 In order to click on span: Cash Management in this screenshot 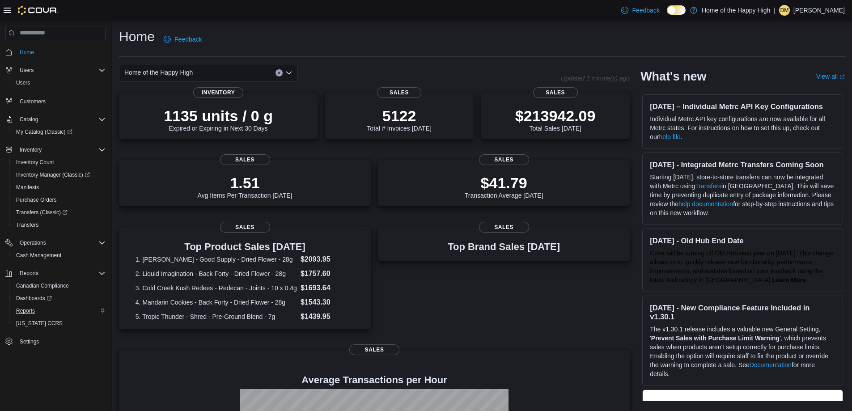, I will do `click(38, 256)`.